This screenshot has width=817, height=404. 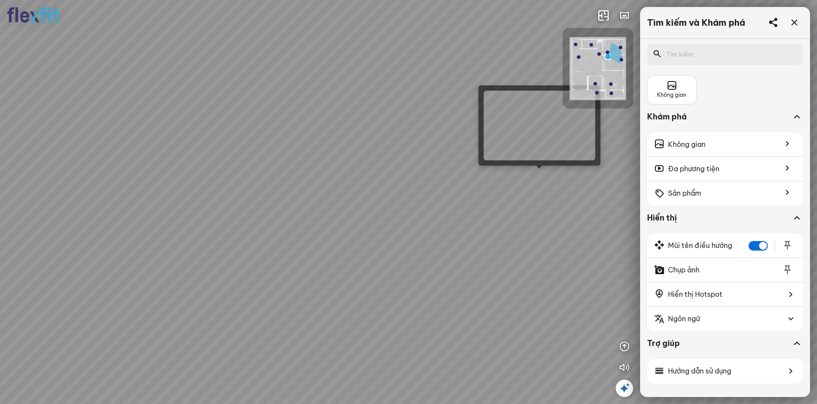 I want to click on span: Mũi tên điều hướng, so click(x=699, y=245).